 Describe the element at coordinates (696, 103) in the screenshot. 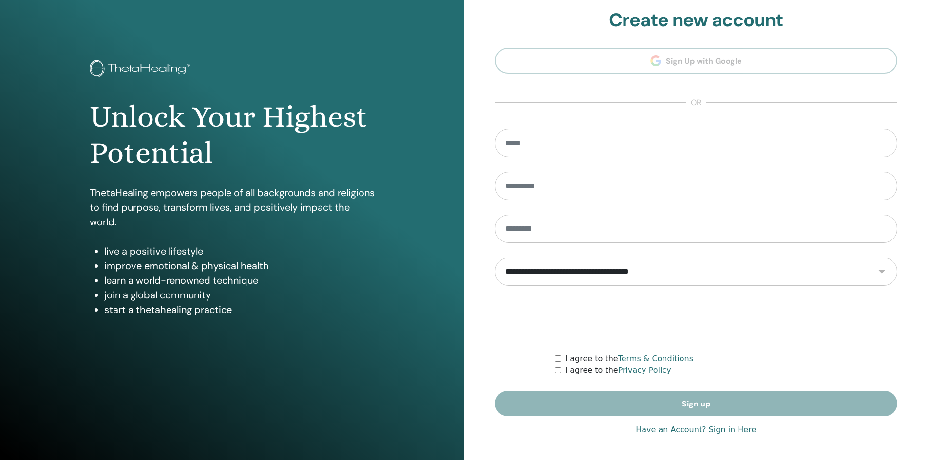

I see `span: or` at that location.